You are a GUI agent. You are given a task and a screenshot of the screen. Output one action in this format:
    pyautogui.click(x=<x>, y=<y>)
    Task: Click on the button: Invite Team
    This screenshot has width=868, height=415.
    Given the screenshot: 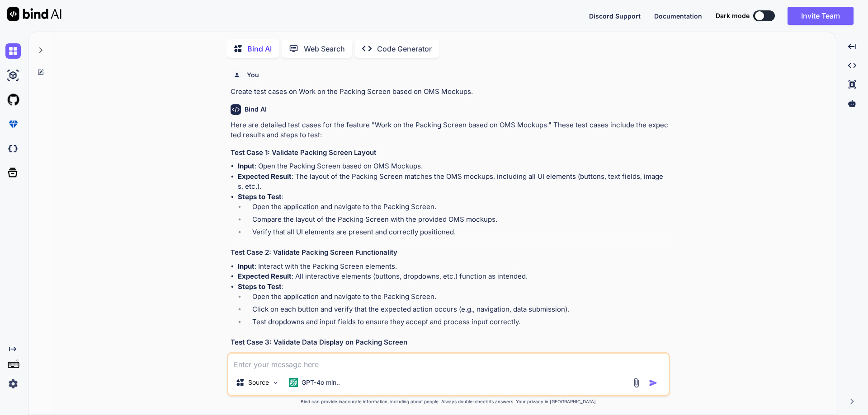 What is the action you would take?
    pyautogui.click(x=821, y=16)
    